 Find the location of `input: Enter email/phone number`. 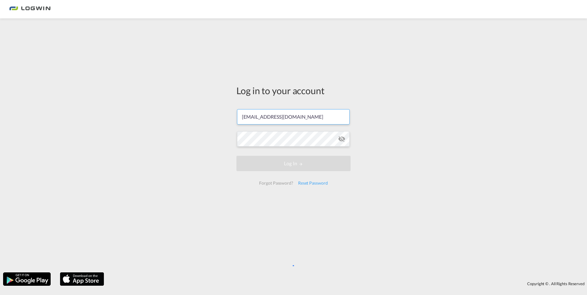

input: Enter email/phone number is located at coordinates (293, 117).